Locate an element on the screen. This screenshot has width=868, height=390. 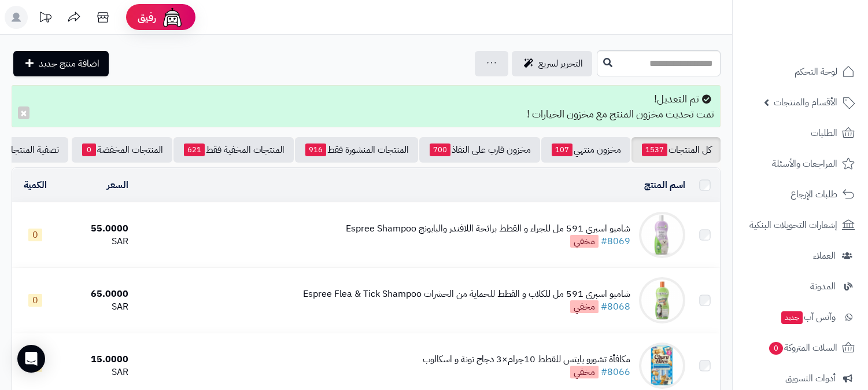
a: المنتجات المنشورة فقط916 is located at coordinates (356, 150).